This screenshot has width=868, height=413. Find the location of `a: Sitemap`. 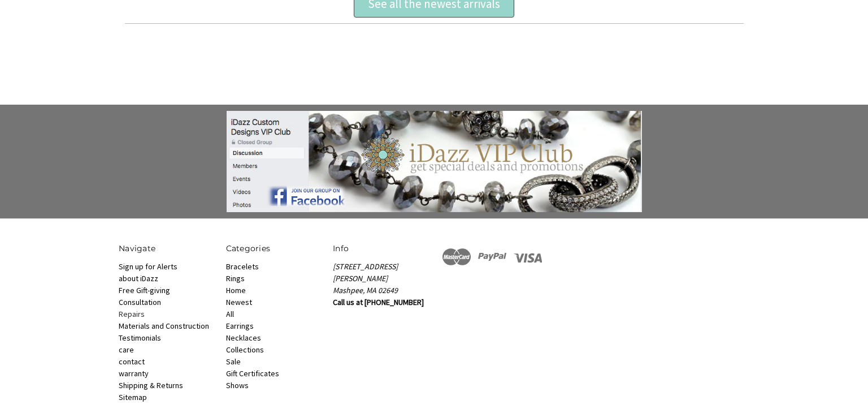

a: Sitemap is located at coordinates (133, 398).